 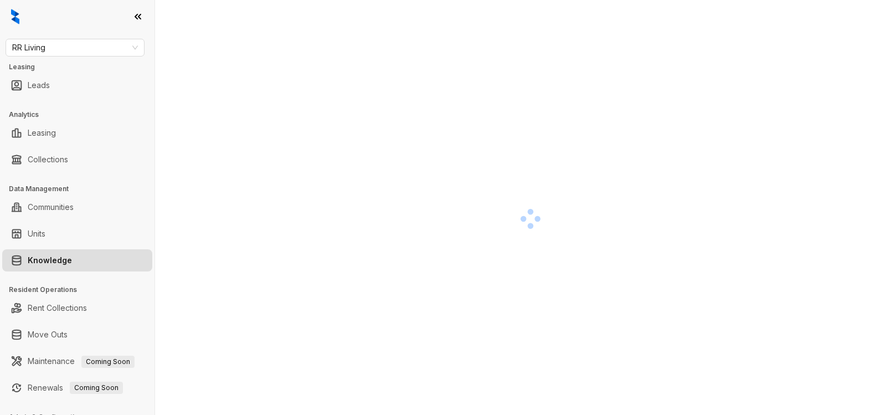 I want to click on a: Knowledge, so click(x=50, y=260).